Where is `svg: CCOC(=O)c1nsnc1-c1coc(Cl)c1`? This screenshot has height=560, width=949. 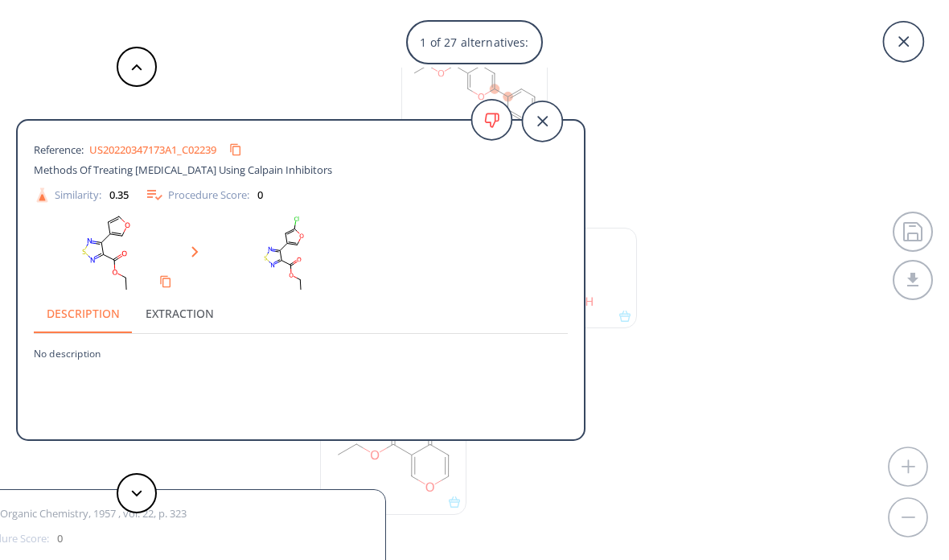
svg: CCOC(=O)c1nsnc1-c1coc(Cl)c1 is located at coordinates (284, 253).